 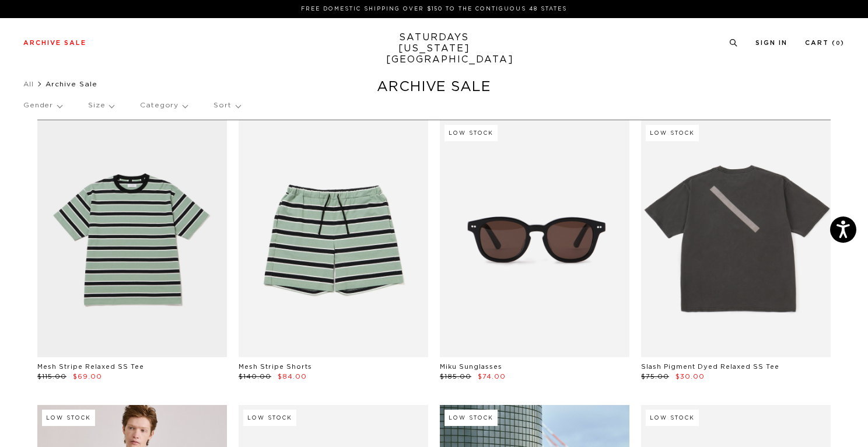 What do you see at coordinates (710, 366) in the screenshot?
I see `a: Slash Pigment Dyed Relaxed SS Tee` at bounding box center [710, 366].